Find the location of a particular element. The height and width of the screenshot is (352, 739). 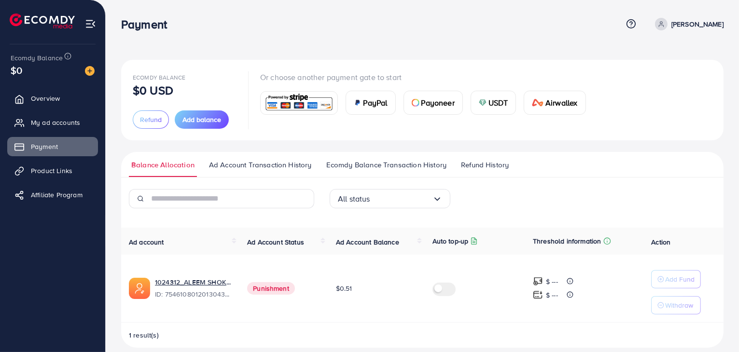

a: Payment is located at coordinates (53, 147).